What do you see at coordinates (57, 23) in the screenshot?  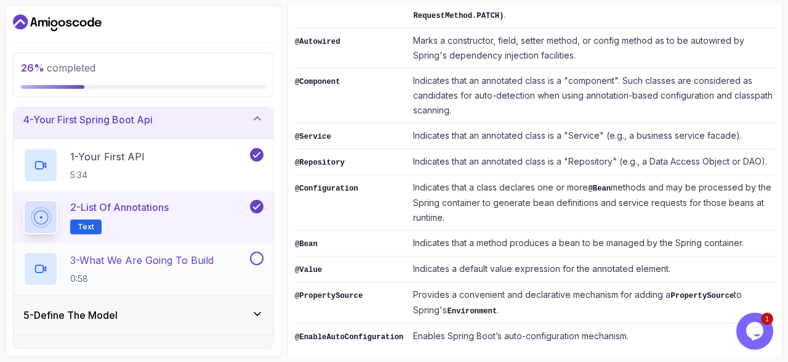 I see `a: Dashboard` at bounding box center [57, 23].